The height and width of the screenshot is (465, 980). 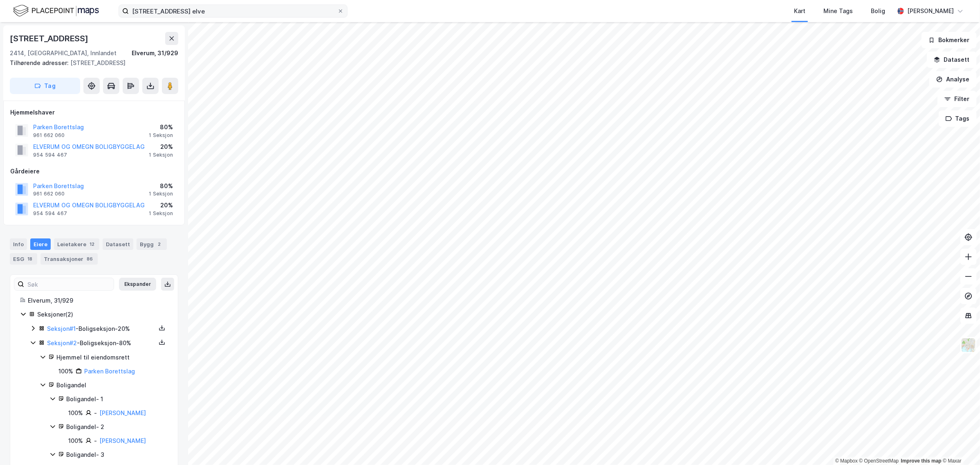 I want to click on span: Tilhørende adresser:, so click(x=40, y=63).